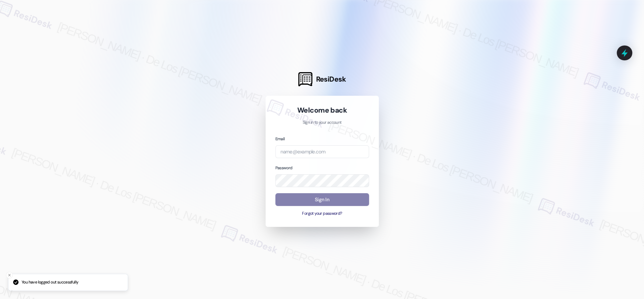 The width and height of the screenshot is (644, 299). What do you see at coordinates (331, 79) in the screenshot?
I see `span: ResiDesk` at bounding box center [331, 79].